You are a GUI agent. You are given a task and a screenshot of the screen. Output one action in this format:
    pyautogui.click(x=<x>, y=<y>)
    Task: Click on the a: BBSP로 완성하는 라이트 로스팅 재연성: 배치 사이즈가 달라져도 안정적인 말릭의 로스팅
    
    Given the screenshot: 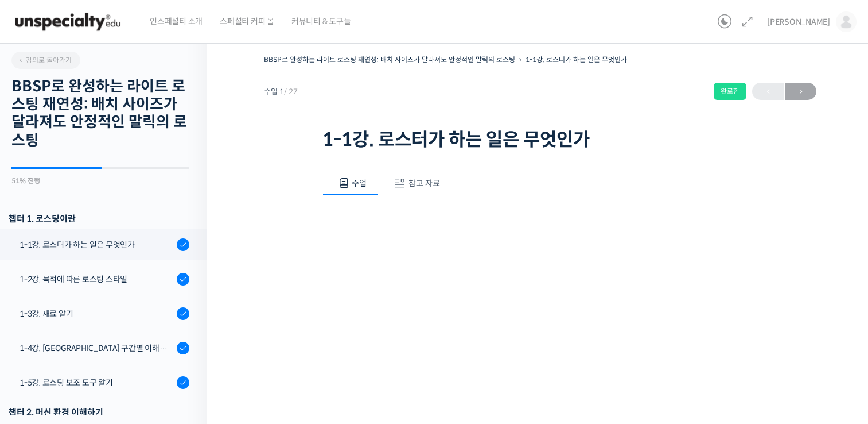 What is the action you would take?
    pyautogui.click(x=389, y=59)
    